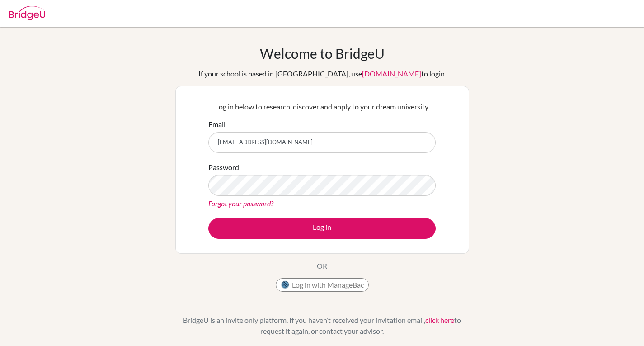 This screenshot has width=644, height=346. What do you see at coordinates (322, 53) in the screenshot?
I see `h1: Welcome to BridgeU` at bounding box center [322, 53].